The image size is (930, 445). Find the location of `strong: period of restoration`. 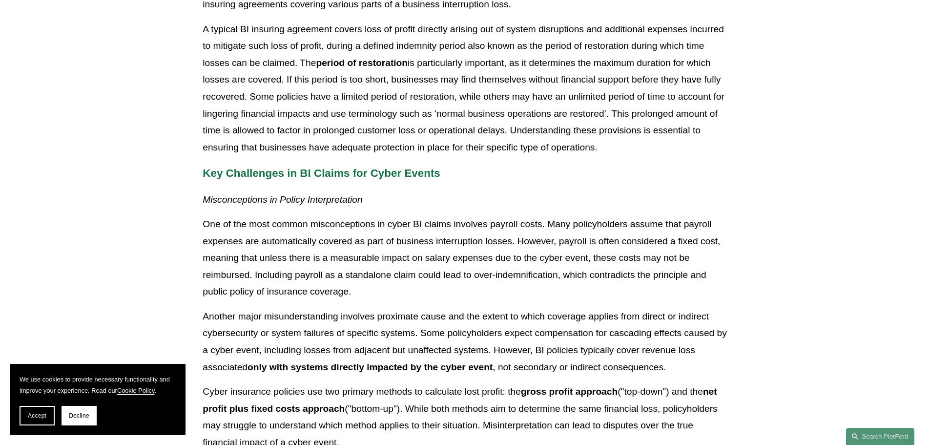

strong: period of restoration is located at coordinates (362, 63).